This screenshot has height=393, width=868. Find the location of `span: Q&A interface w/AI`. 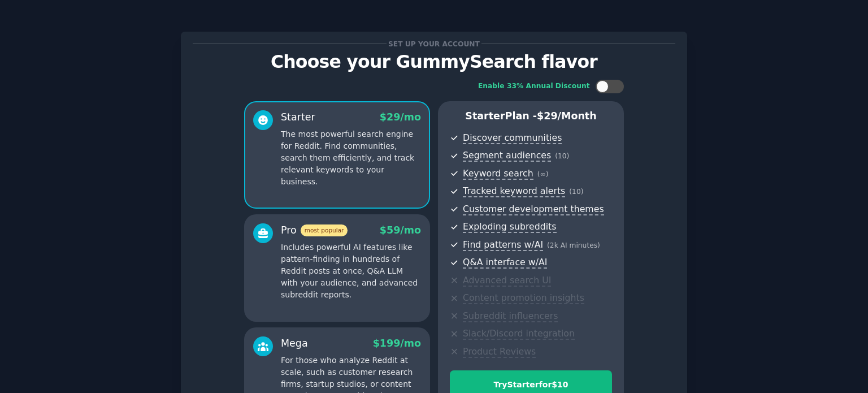

span: Q&A interface w/AI is located at coordinates (504, 263).